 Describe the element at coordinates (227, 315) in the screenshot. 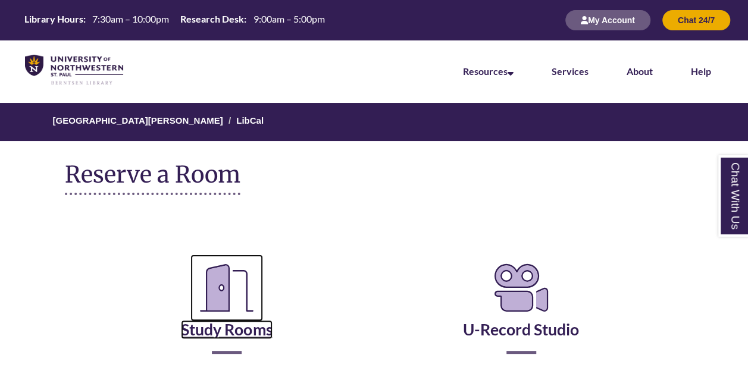

I see `a: Study Rooms` at that location.